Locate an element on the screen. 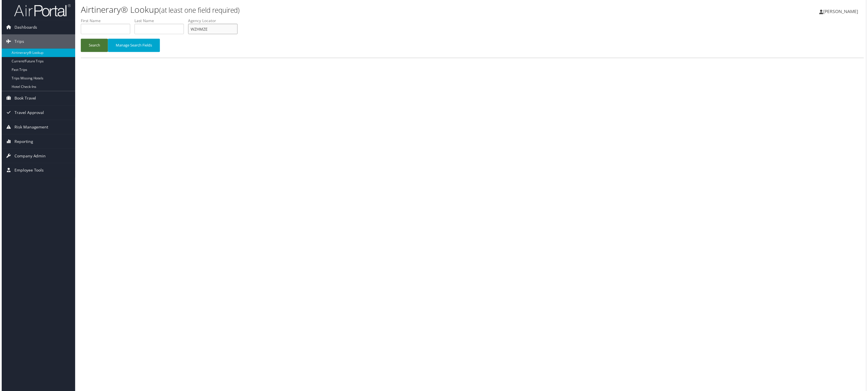 Image resolution: width=868 pixels, height=391 pixels. h1: Airtinerary® Lookup is located at coordinates (342, 9).